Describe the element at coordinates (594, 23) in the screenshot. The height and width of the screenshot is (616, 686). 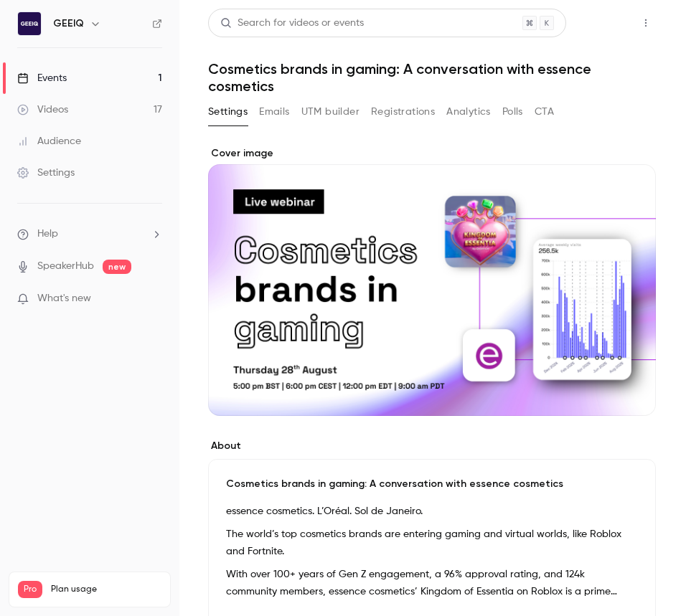
I see `button: Share` at that location.